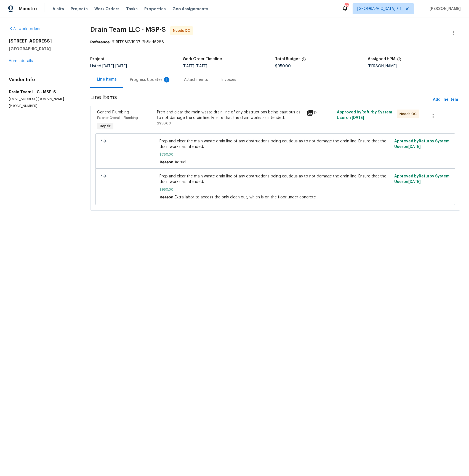 This screenshot has width=469, height=476. Describe the element at coordinates (117, 118) in the screenshot. I see `span: Exterior Overall - Plumbing` at that location.